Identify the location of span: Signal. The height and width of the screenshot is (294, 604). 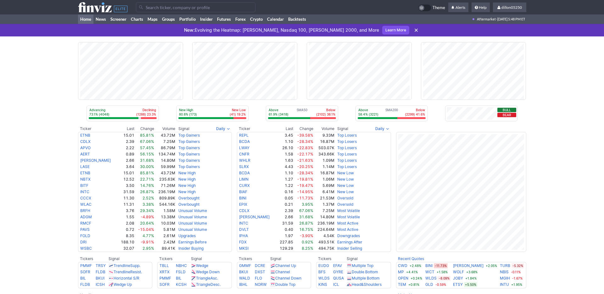
(342, 129).